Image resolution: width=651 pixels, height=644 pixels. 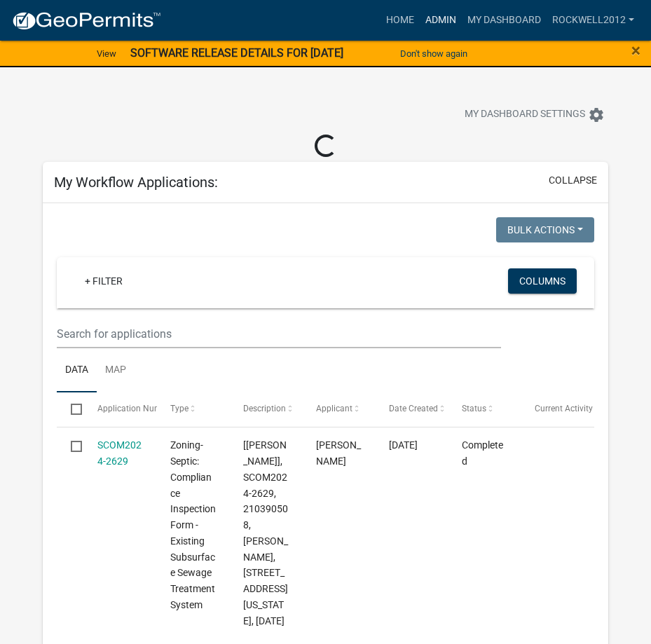 What do you see at coordinates (473, 409) in the screenshot?
I see `span: Status` at bounding box center [473, 409].